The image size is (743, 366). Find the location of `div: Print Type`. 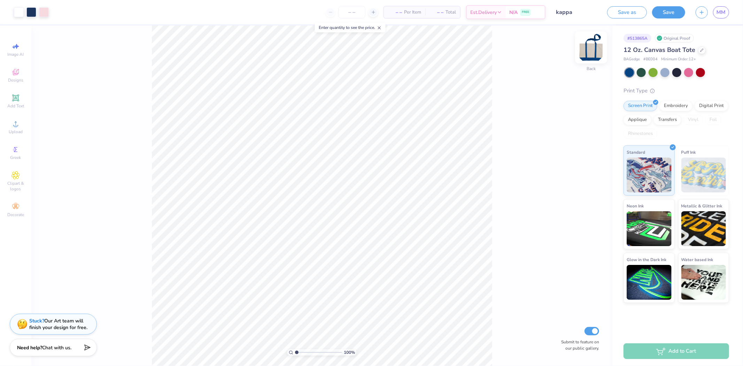

div: Print Type is located at coordinates (676, 91).